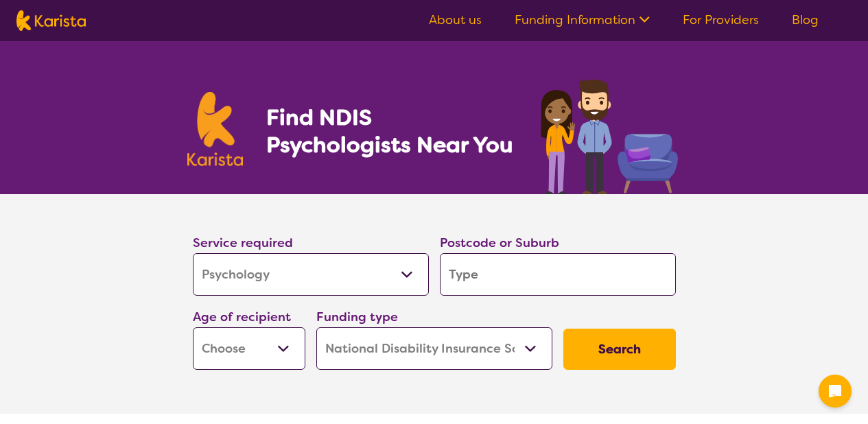  What do you see at coordinates (500, 243) in the screenshot?
I see `label: Postcode or Suburb` at bounding box center [500, 243].